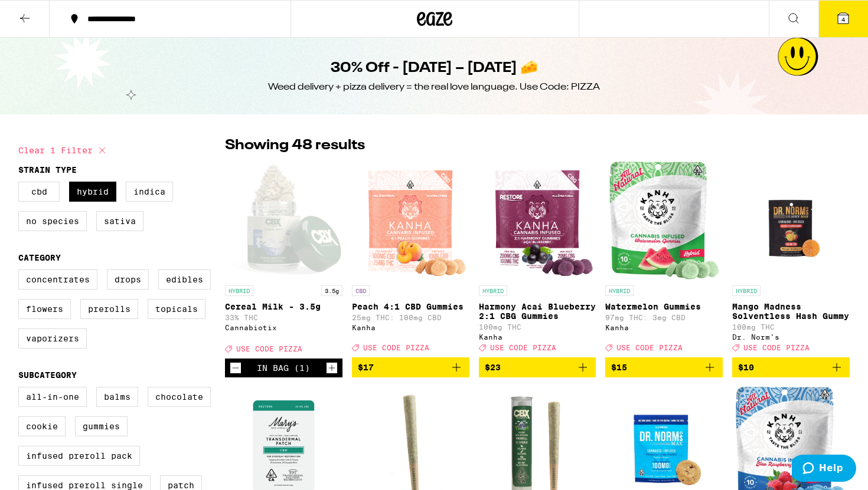  I want to click on p: Watermelon Gummies, so click(664, 307).